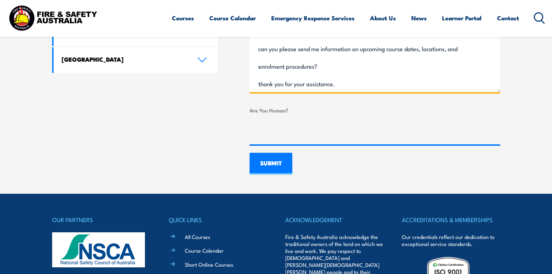 The height and width of the screenshot is (274, 552). Describe the element at coordinates (313, 18) in the screenshot. I see `a: Emergency Response Services` at that location.